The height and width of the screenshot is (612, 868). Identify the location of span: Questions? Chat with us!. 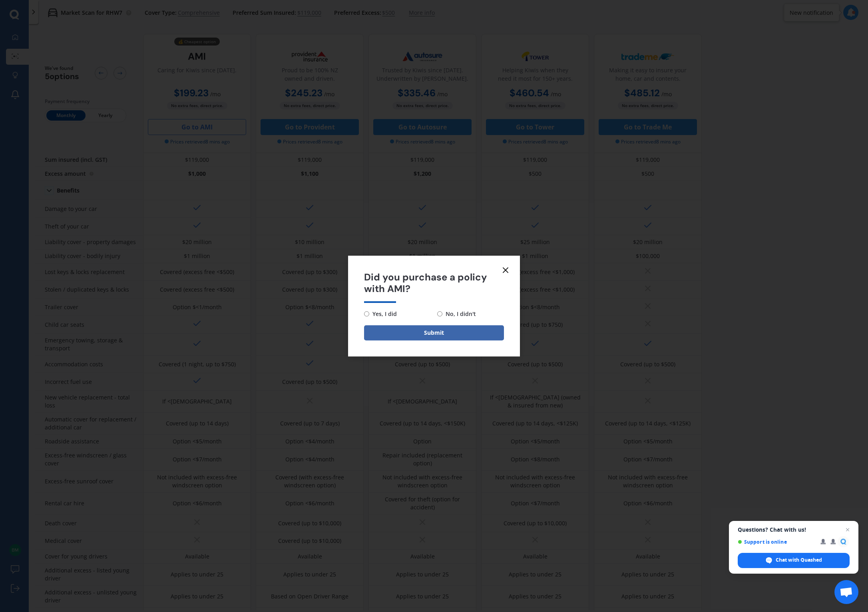
(794, 530).